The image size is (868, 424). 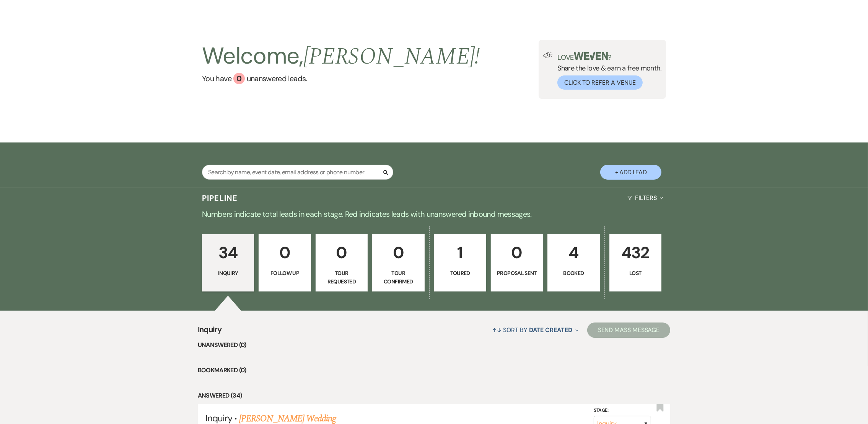 What do you see at coordinates (636, 262) in the screenshot?
I see `a: 432Lost` at bounding box center [636, 262].